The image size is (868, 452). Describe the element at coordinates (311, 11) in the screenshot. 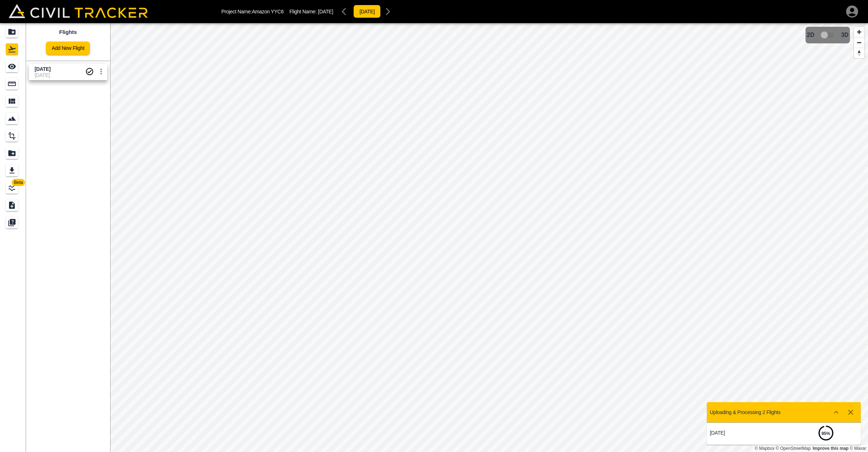

I see `p: Flight Name:` at that location.